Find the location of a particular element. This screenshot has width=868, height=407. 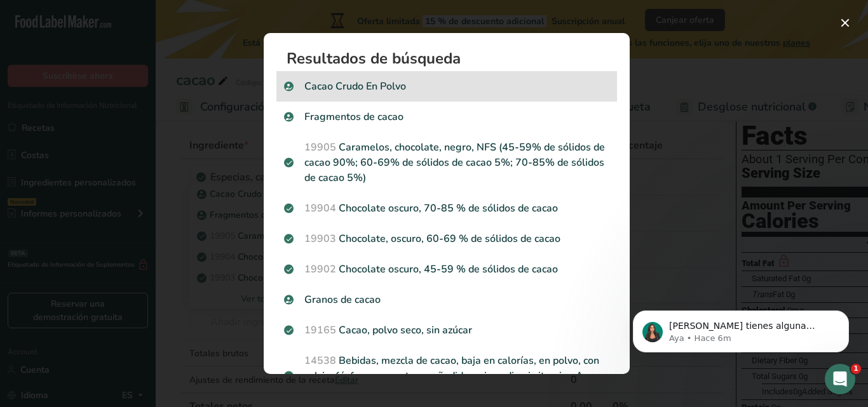

p: Chocolate oscuro, 45-59 % de sólidos de cacao is located at coordinates (447, 269).